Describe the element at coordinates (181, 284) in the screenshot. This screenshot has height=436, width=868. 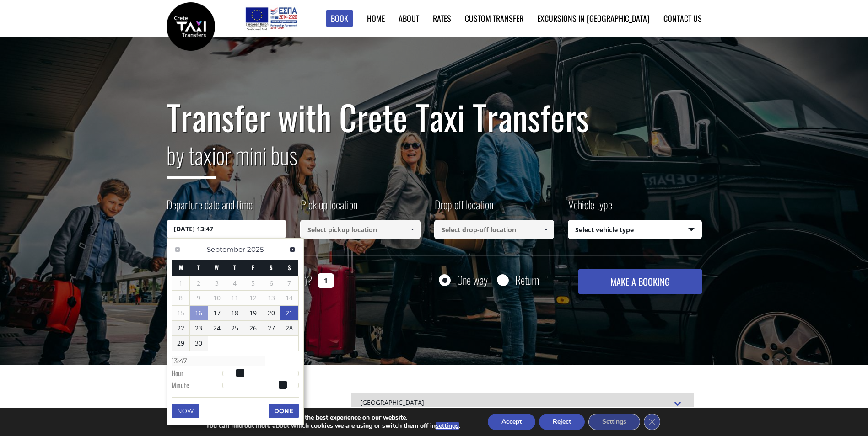
I see `span: 1` at that location.